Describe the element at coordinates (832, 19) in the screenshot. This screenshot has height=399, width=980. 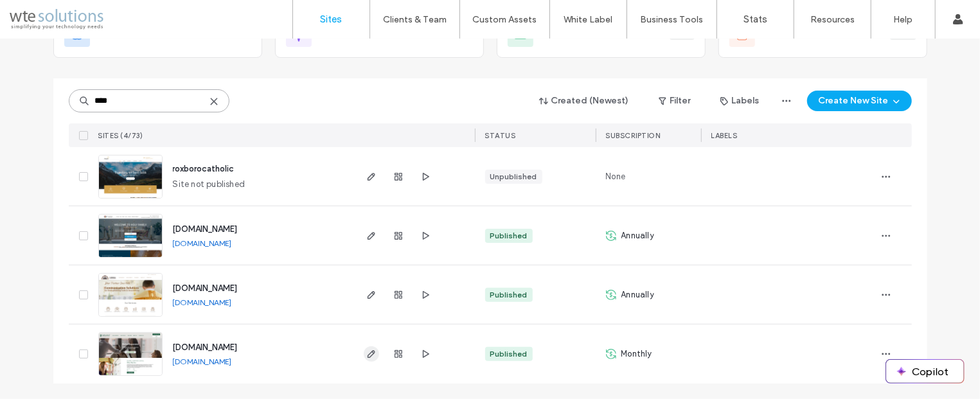
I see `label: Resources` at that location.